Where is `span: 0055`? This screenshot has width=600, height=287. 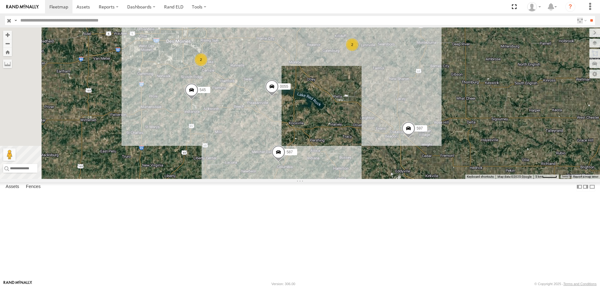
span: 0055 is located at coordinates (284, 86).